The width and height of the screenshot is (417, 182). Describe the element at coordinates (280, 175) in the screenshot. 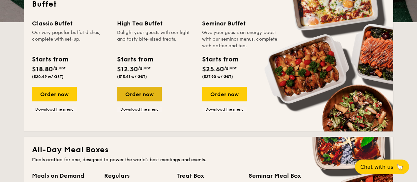

I see `div: Seminar Meal Box` at that location.